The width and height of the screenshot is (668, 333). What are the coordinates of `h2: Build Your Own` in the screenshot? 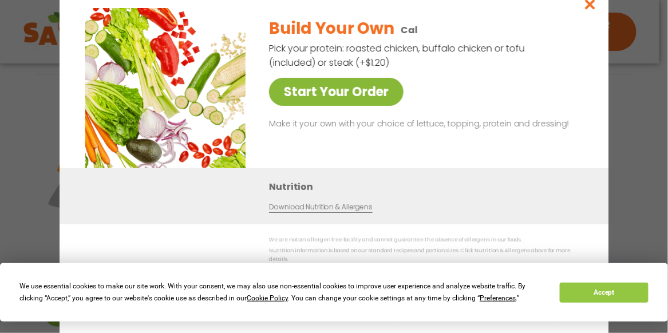 It's located at (331, 29).